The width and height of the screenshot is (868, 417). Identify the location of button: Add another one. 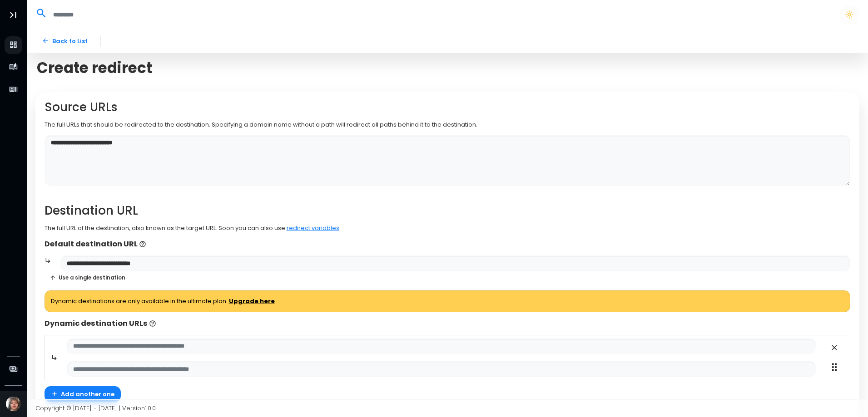
(82, 394).